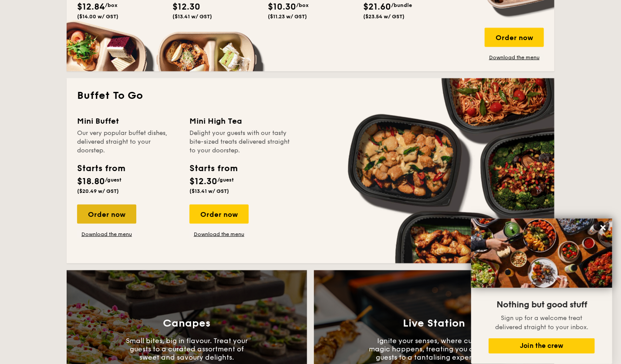  I want to click on h2: Buffet To Go, so click(310, 96).